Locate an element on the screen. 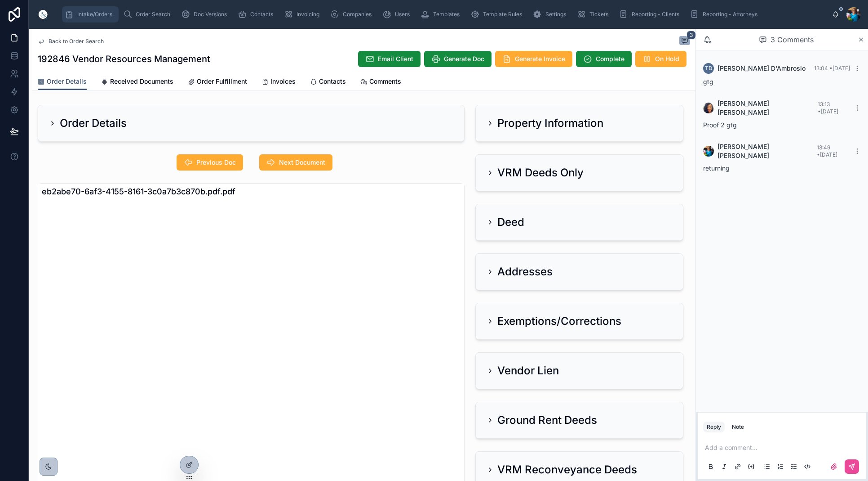 The height and width of the screenshot is (481, 868). span: TD is located at coordinates (709, 68).